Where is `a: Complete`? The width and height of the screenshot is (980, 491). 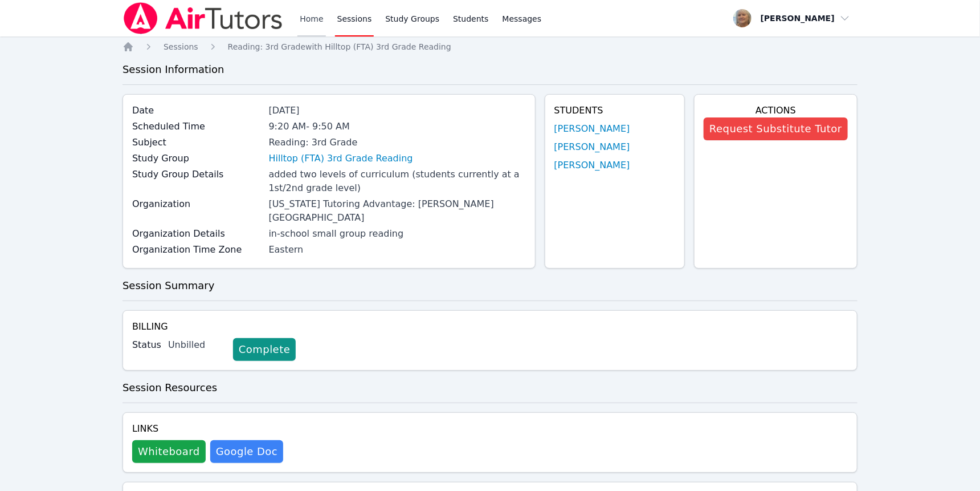
a: Complete is located at coordinates (264, 350).